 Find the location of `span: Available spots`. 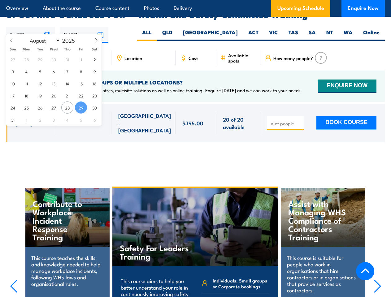

span: Available spots is located at coordinates (242, 58).